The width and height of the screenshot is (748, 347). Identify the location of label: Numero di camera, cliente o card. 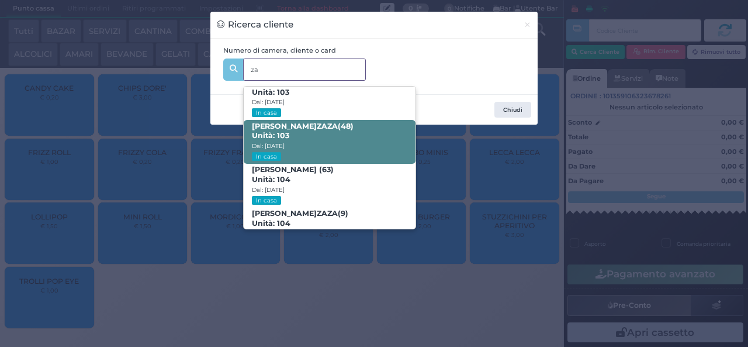
(279, 50).